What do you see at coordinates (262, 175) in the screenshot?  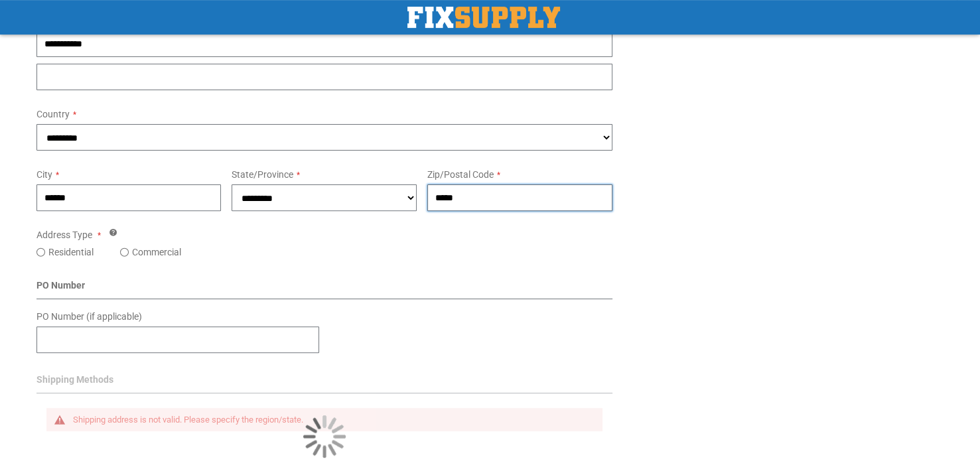 I see `span: State/Province` at bounding box center [262, 175].